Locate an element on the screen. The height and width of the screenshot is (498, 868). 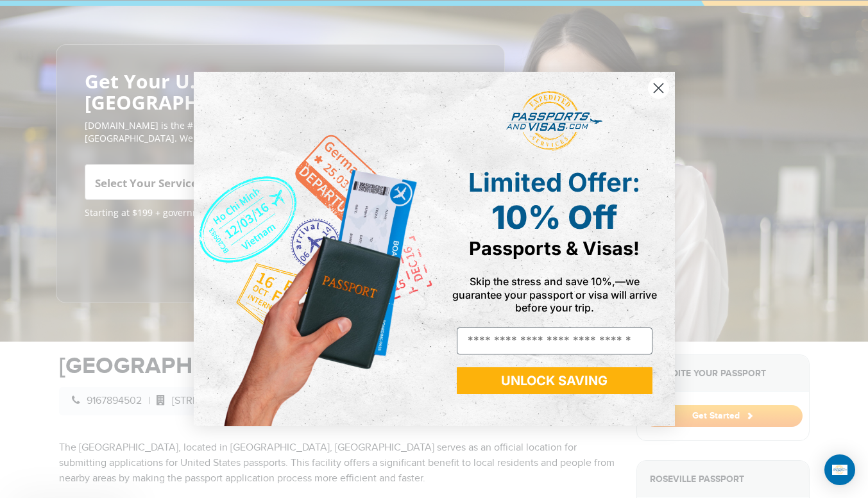
span: Passports & Visas! is located at coordinates (554, 249).